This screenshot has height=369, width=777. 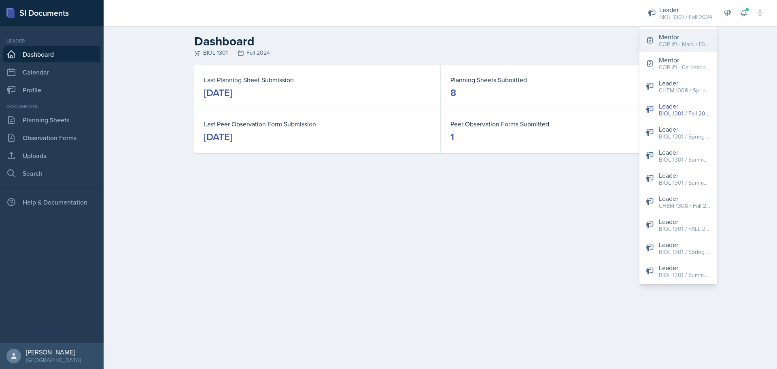 I want to click on div: BIOL 1301 / Spring 2025, so click(x=685, y=252).